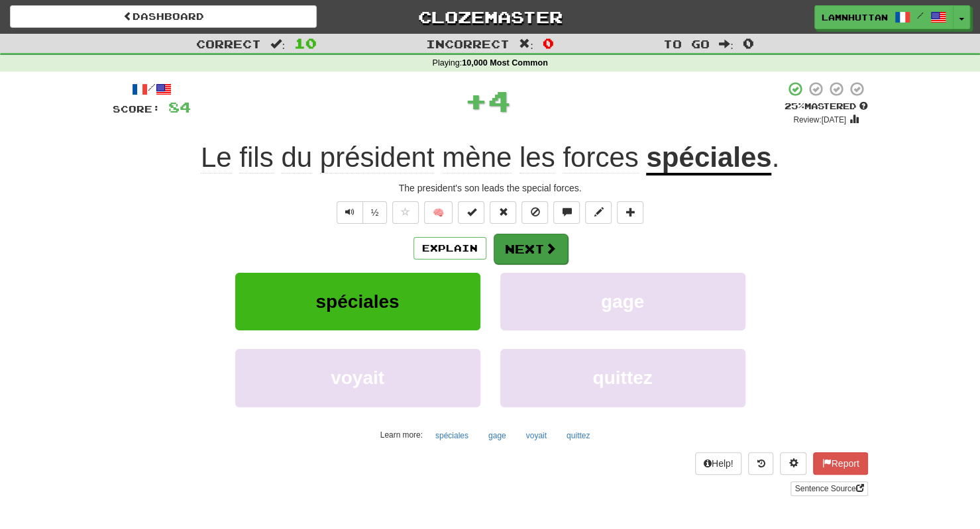 The height and width of the screenshot is (529, 980). What do you see at coordinates (476, 158) in the screenshot?
I see `span: mène` at bounding box center [476, 158].